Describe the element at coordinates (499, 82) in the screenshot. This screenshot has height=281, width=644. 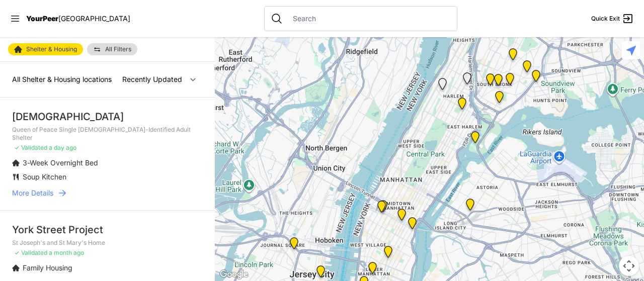
I see `div: The Bronx Pride Center` at that location.